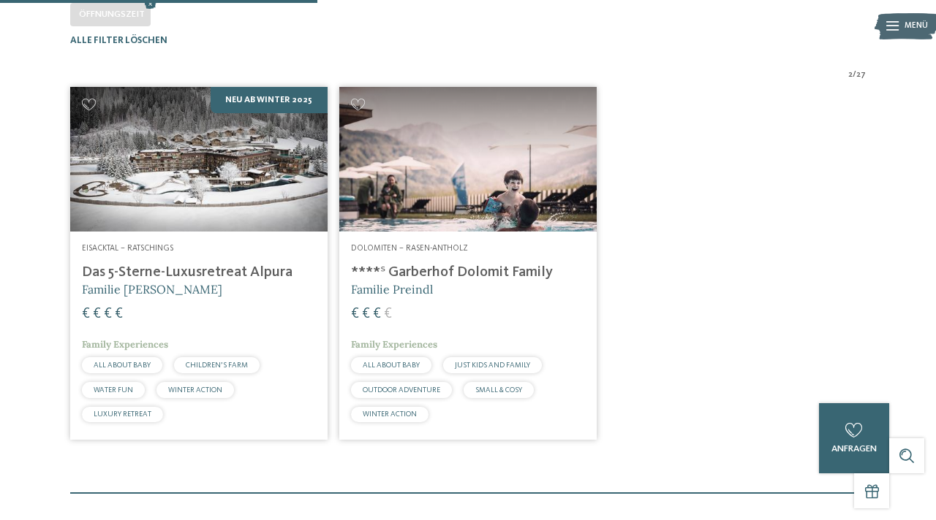 The width and height of the screenshot is (936, 520). I want to click on span: anfragen, so click(854, 449).